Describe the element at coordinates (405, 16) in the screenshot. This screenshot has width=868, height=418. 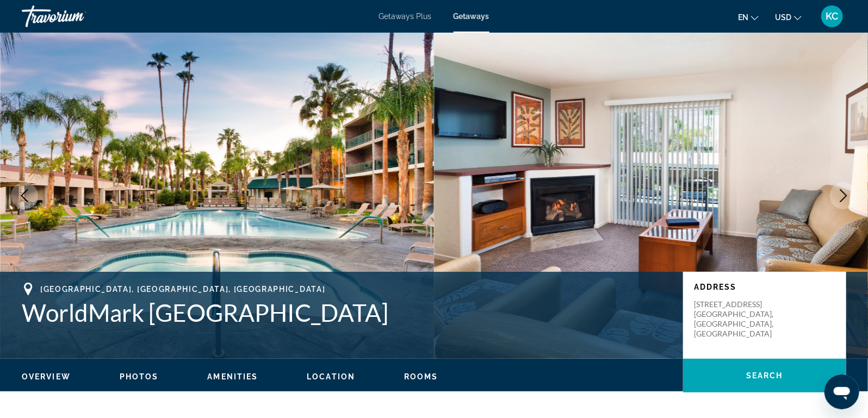
I see `a: Getaways Plus` at that location.